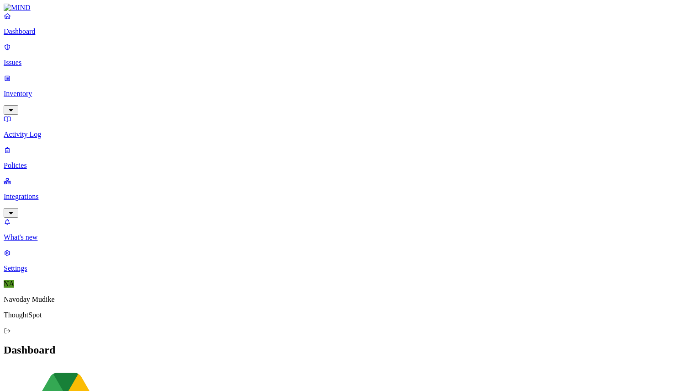 The image size is (680, 391). I want to click on p: Dashboard, so click(340, 32).